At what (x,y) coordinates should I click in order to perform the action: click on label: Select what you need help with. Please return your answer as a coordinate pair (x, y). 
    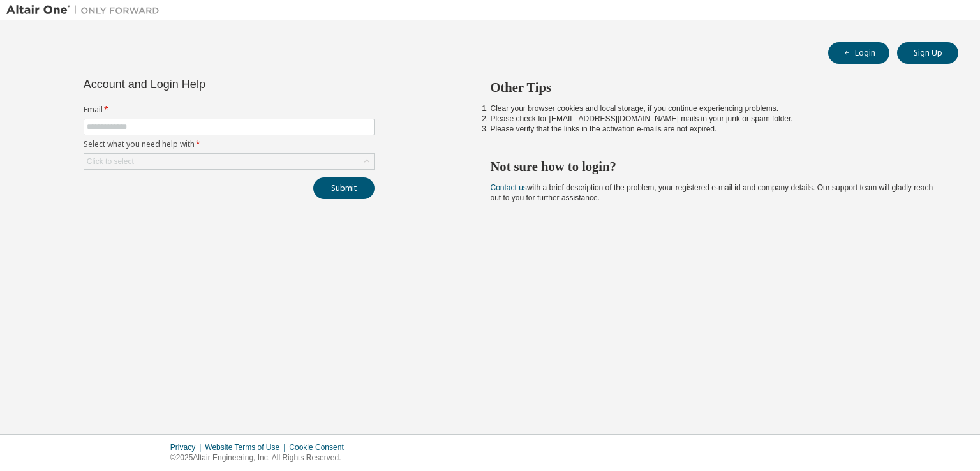
    Looking at the image, I should click on (229, 145).